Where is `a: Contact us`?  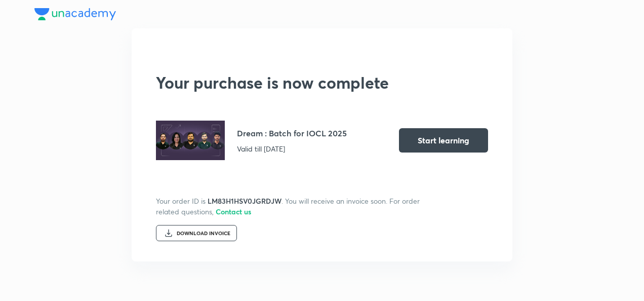 a: Contact us is located at coordinates (234, 211).